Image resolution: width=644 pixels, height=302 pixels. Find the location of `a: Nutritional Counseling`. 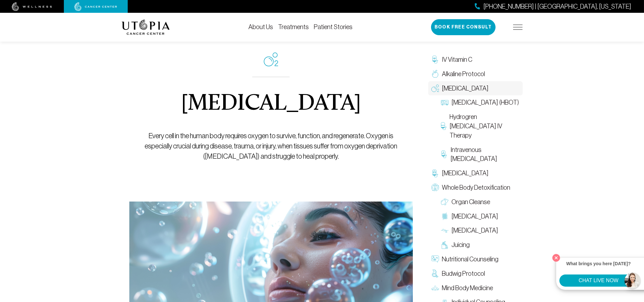

a: Nutritional Counseling is located at coordinates (475, 259).